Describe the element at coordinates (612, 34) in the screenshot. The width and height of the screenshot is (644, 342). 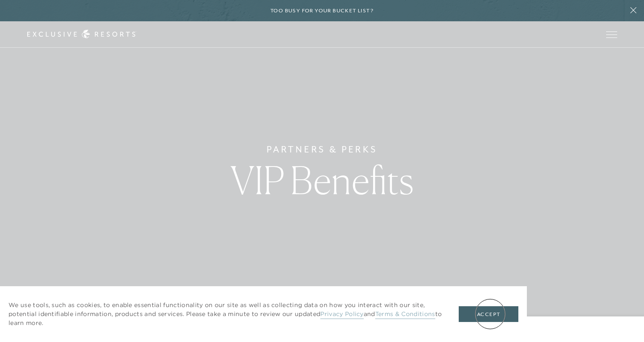
I see `button: Open navigation` at that location.